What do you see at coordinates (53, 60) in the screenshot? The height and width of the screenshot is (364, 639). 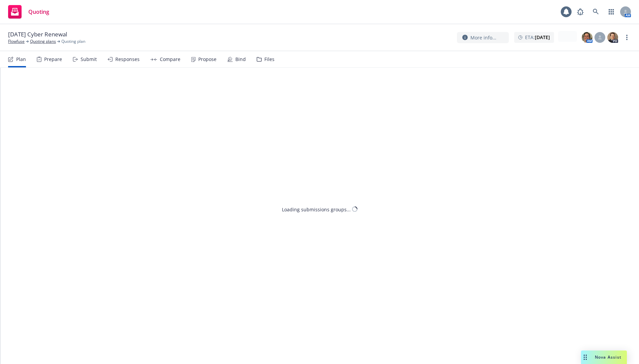 I see `div: Prepare` at bounding box center [53, 60].